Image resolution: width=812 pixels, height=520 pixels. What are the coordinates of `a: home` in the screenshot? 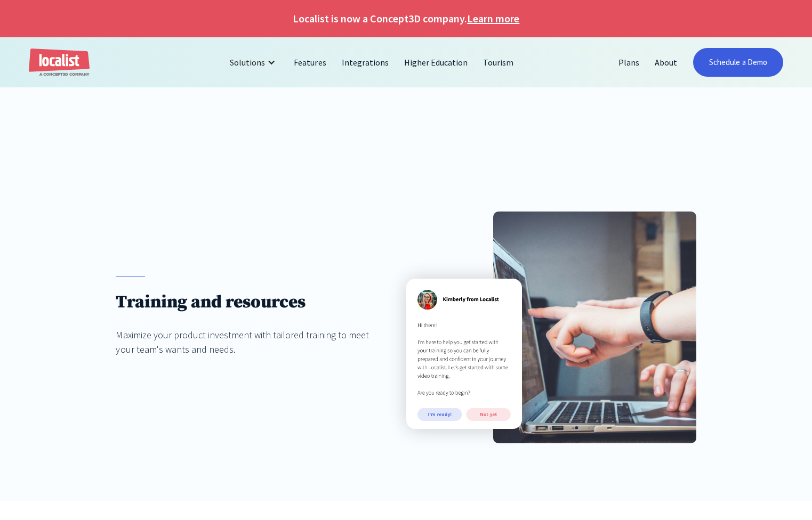 It's located at (59, 62).